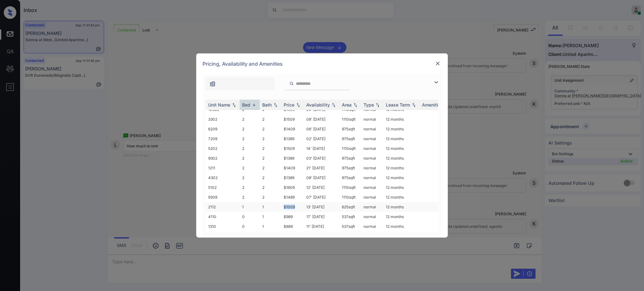 This screenshot has height=291, width=644. What do you see at coordinates (223, 178) in the screenshot?
I see `td: 4302` at bounding box center [223, 178].